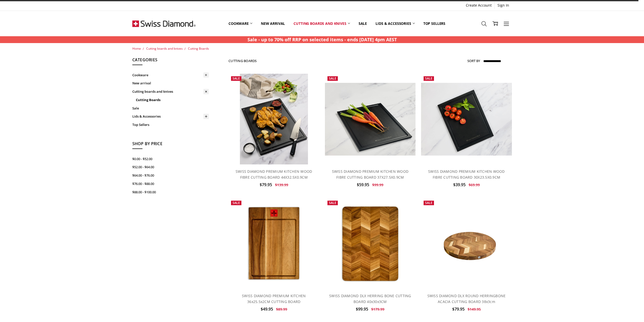 The image size is (644, 322). Describe the element at coordinates (164, 23) in the screenshot. I see `img: Free Shipping On Every Order` at that location.